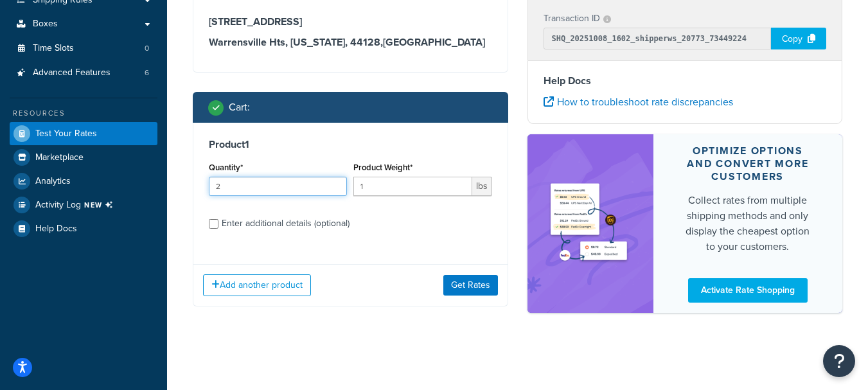 This screenshot has width=868, height=390. I want to click on a: Marketplace, so click(84, 157).